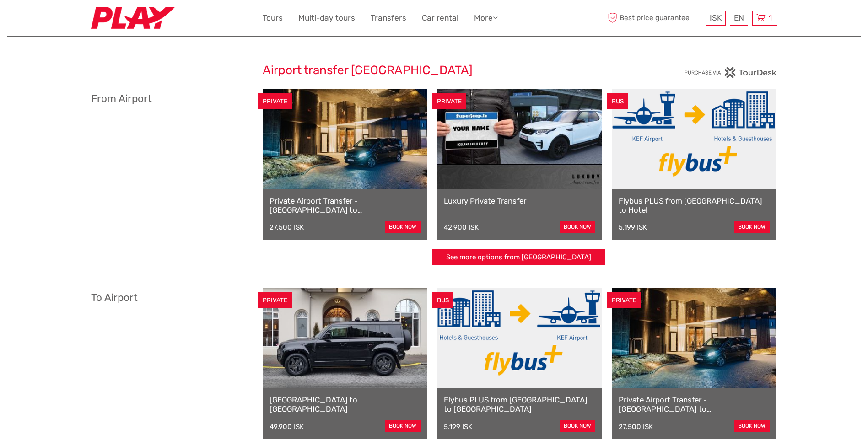 The image size is (868, 440). What do you see at coordinates (461, 227) in the screenshot?
I see `div: 42.900 ISK` at bounding box center [461, 227].